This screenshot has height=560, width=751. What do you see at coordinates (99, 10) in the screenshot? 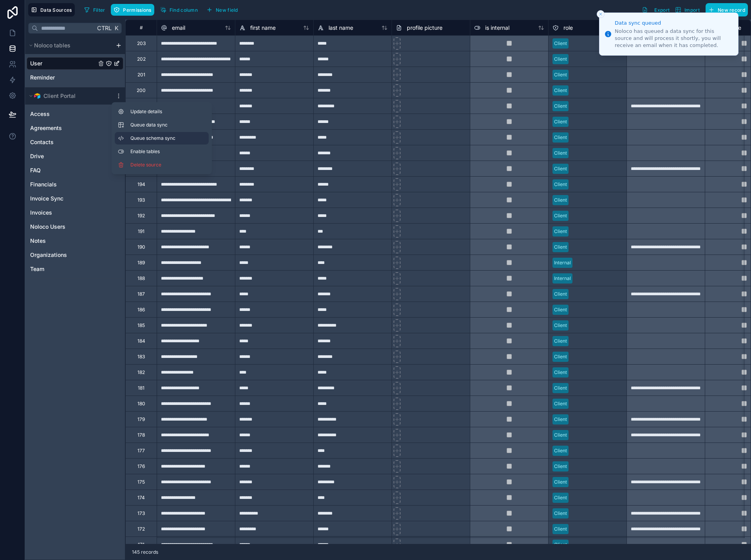
I see `span: Filter` at bounding box center [99, 10].